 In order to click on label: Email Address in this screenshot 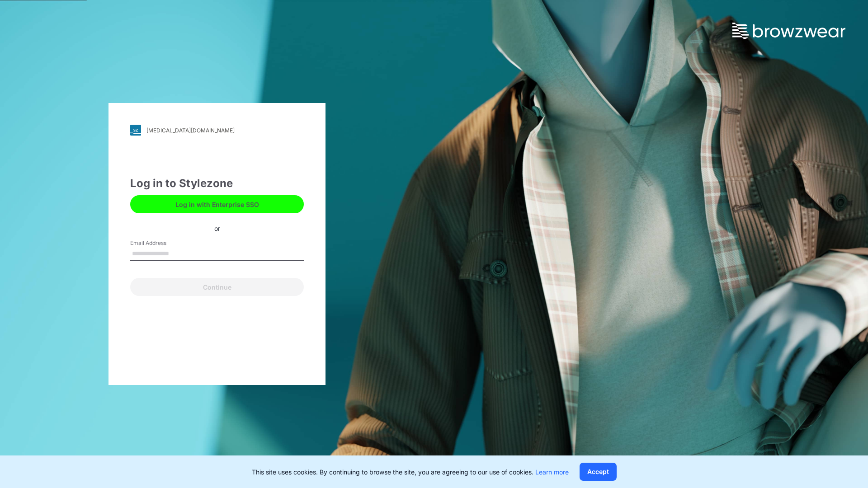, I will do `click(162, 243)`.